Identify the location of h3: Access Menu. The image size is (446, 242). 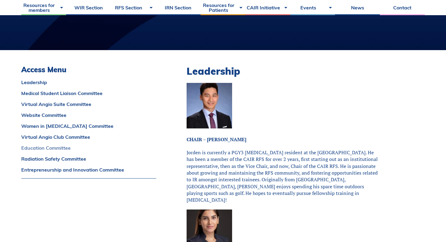
(89, 69).